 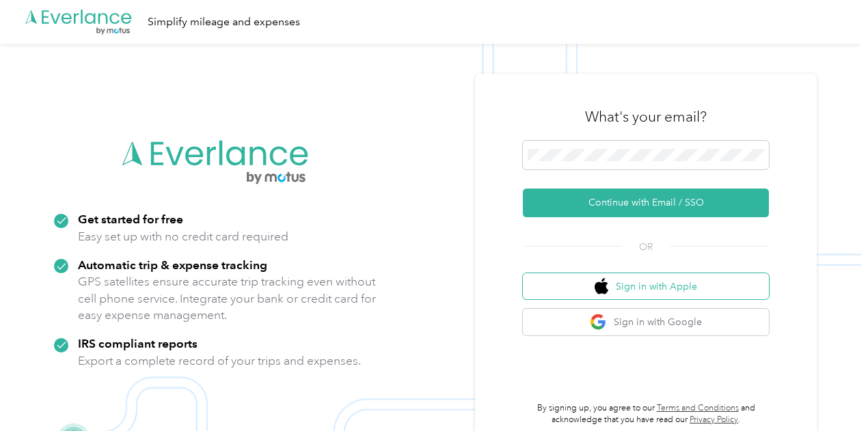 I want to click on img: google logo, so click(x=598, y=322).